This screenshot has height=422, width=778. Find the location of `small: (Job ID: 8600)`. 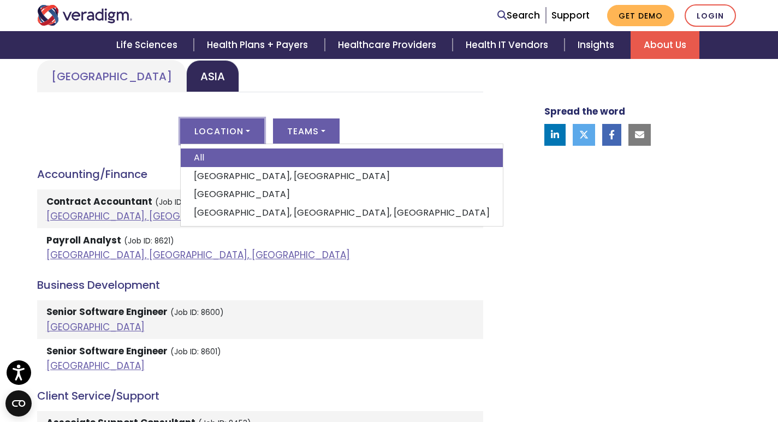

small: (Job ID: 8600) is located at coordinates (197, 312).